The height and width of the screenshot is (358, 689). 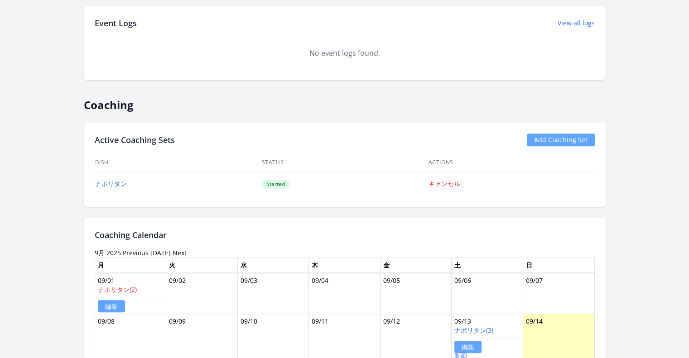 What do you see at coordinates (416, 293) in the screenshot?
I see `td: 09/05` at bounding box center [416, 293].